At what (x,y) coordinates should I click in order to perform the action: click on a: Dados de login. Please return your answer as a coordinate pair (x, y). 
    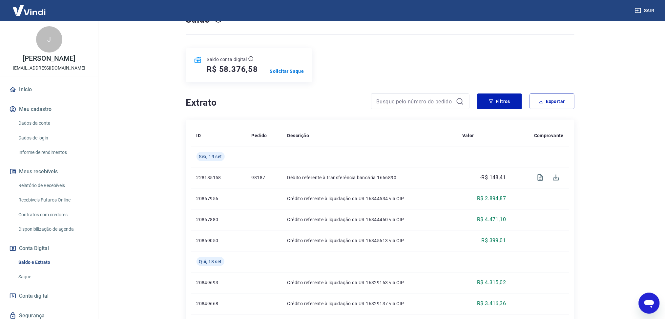
    Looking at the image, I should click on (53, 138).